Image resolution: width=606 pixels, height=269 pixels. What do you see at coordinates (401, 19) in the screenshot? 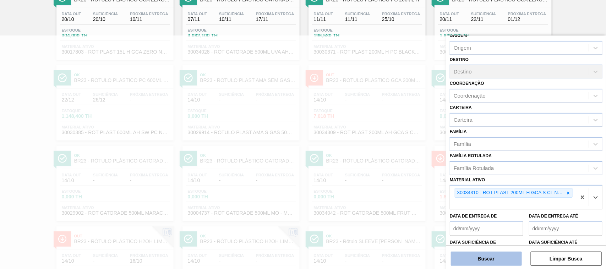
I see `span: 25/10` at bounding box center [401, 19].